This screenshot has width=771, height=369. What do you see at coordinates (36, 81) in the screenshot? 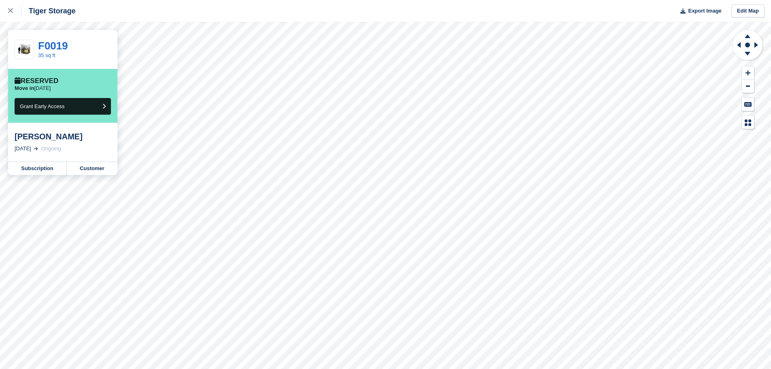
I see `div: Reserved` at bounding box center [36, 81].